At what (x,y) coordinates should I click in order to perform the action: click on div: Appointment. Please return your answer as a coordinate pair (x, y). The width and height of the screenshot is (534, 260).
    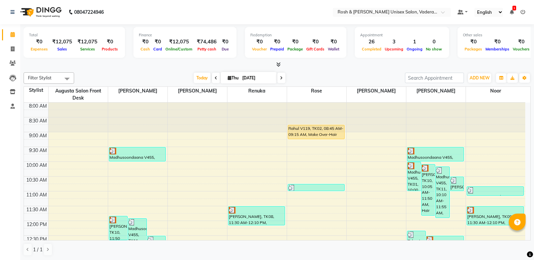
    Looking at the image, I should click on (402, 35).